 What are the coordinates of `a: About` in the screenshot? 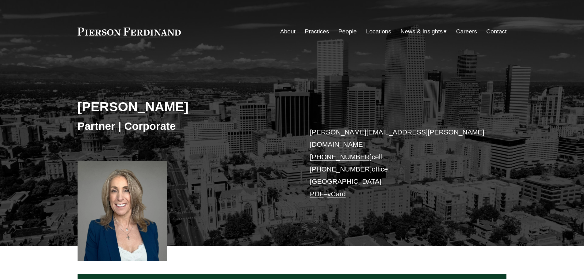 It's located at (288, 32).